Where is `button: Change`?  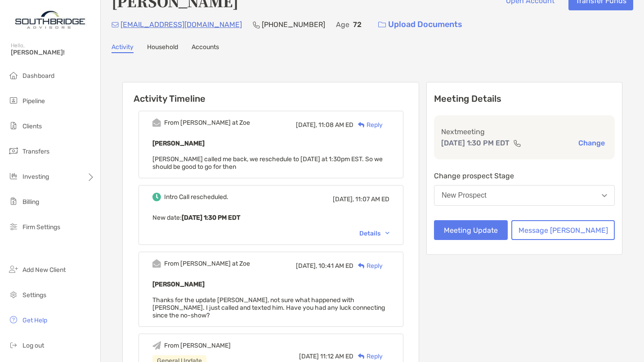
button: Change is located at coordinates (591, 142).